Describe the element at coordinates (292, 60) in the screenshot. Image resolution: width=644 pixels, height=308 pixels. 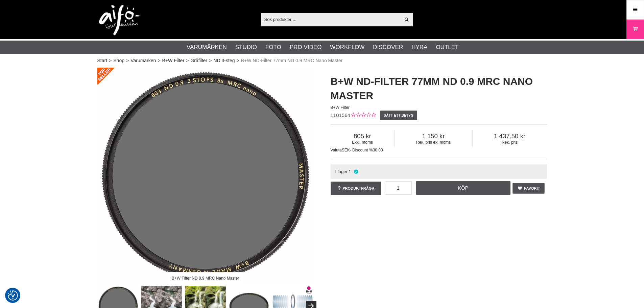
I see `span: B+W ND-Filter 77mm ND 0.9 MRC Nano Master` at that location.